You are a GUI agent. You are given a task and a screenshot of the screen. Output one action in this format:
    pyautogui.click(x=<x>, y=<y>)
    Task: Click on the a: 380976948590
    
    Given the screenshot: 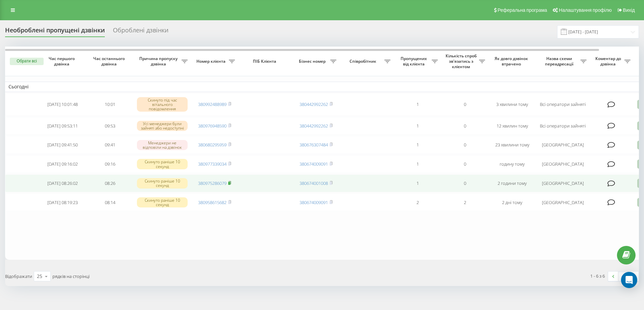 What is the action you would take?
    pyautogui.click(x=212, y=126)
    